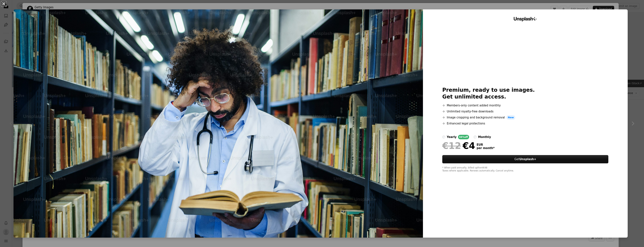  Describe the element at coordinates (525, 170) in the screenshot. I see `div: * When paid annually, billed upfront €48 Taxes where applicable. Renews automatically. Cancel any...` at that location.